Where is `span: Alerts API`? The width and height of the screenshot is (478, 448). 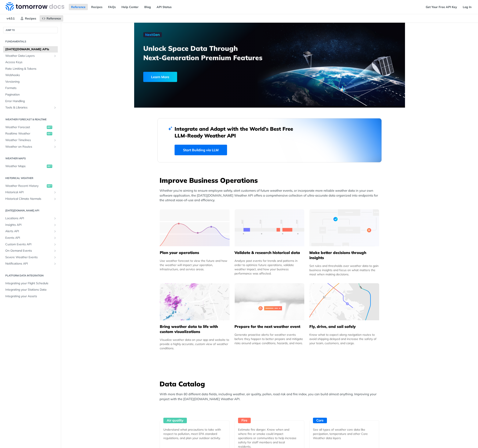
span: Alerts API is located at coordinates (29, 231).